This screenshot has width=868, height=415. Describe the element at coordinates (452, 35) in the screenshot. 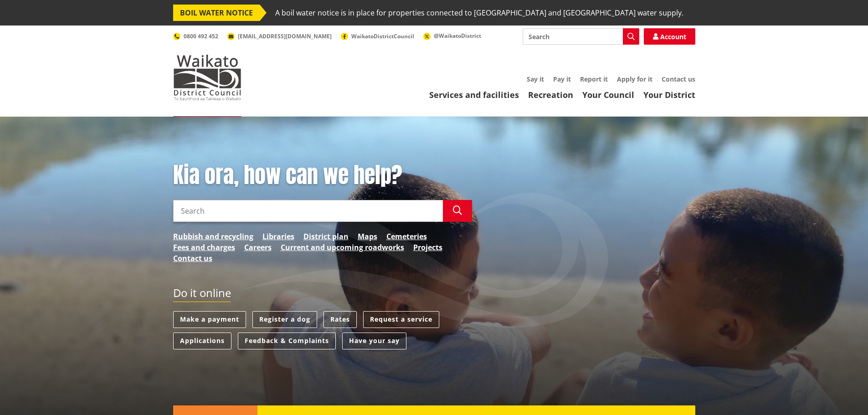

I see `a: @WaikatoDistrict` at that location.